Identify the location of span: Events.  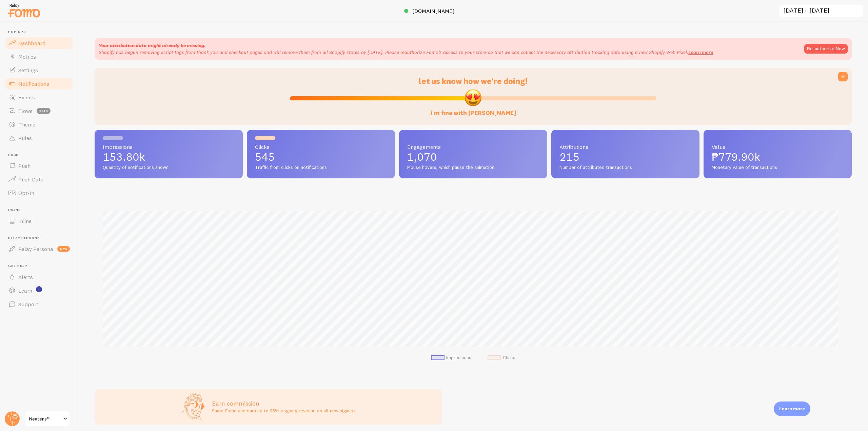
(26, 97).